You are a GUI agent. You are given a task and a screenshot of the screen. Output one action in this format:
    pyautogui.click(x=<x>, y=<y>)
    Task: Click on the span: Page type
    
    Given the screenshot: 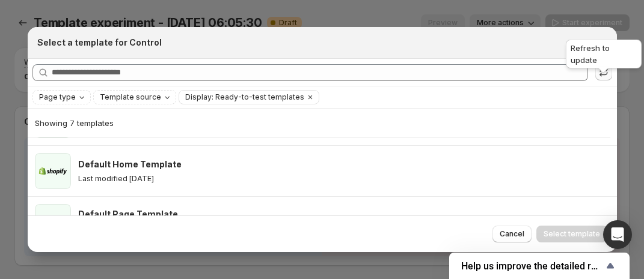 What is the action you would take?
    pyautogui.click(x=57, y=97)
    